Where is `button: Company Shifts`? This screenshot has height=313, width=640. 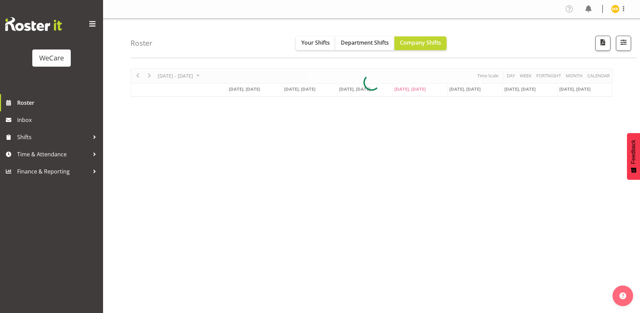
button: Company Shifts is located at coordinates (421, 43).